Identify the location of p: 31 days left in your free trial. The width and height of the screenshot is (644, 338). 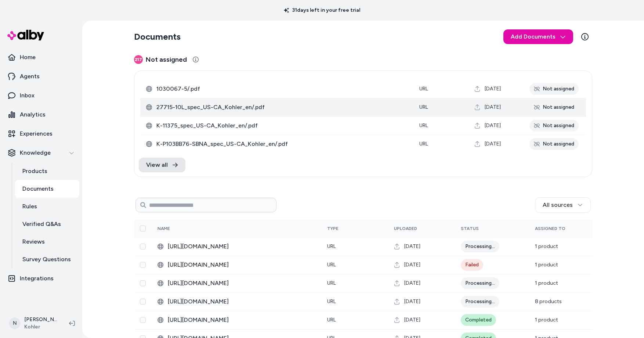
(322, 10).